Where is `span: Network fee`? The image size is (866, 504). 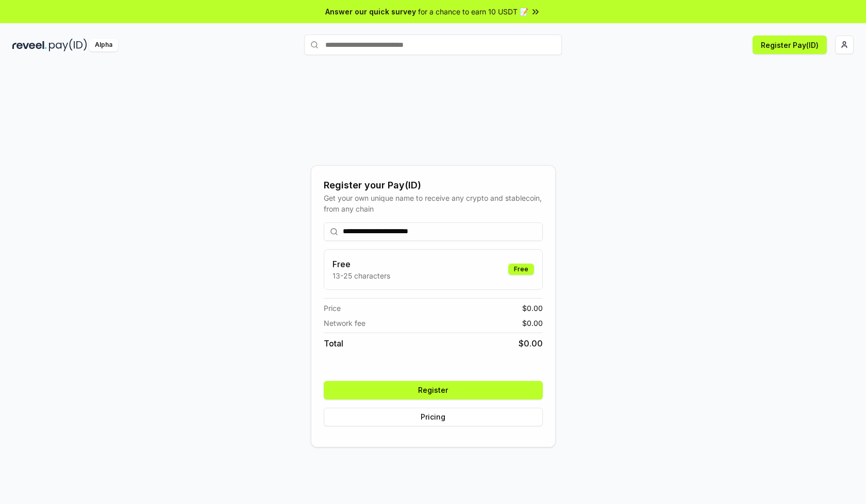
span: Network fee is located at coordinates (344, 323).